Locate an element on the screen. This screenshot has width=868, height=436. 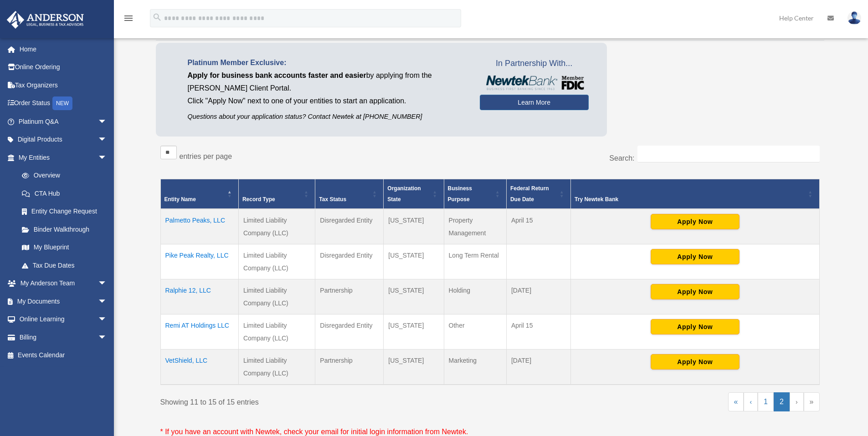
th: Record Type: Activate to sort is located at coordinates (277, 195).